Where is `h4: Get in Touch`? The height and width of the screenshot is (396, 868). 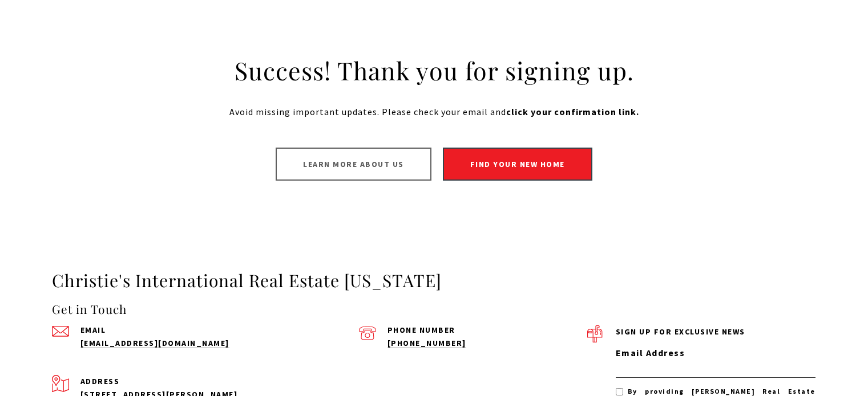
h4: Get in Touch is located at coordinates (320, 310).